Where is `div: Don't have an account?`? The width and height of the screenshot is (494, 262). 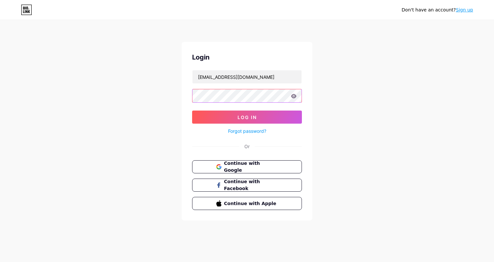
div: Don't have an account? is located at coordinates (437, 10).